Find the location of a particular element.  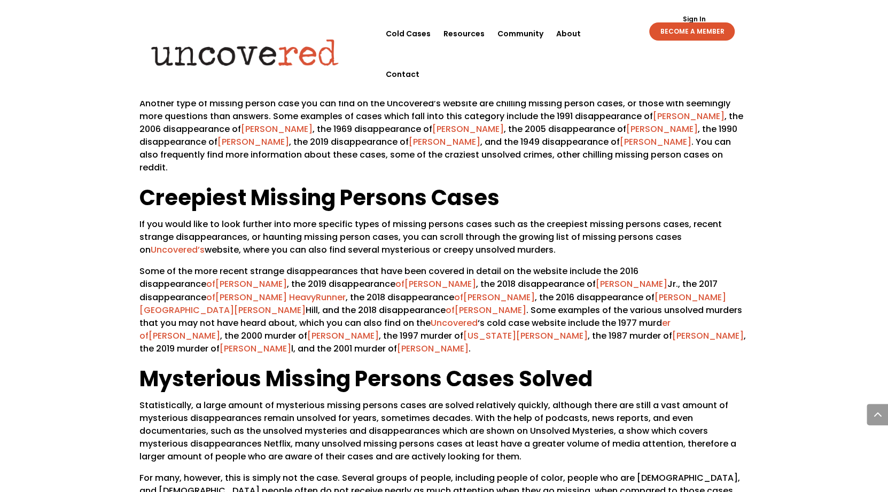

a: About is located at coordinates (568, 34).